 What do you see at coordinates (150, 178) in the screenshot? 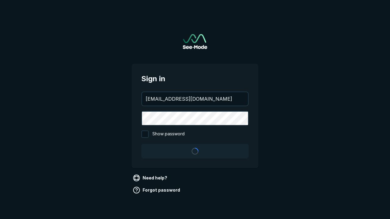
I see `a: Need help?` at bounding box center [150, 178].